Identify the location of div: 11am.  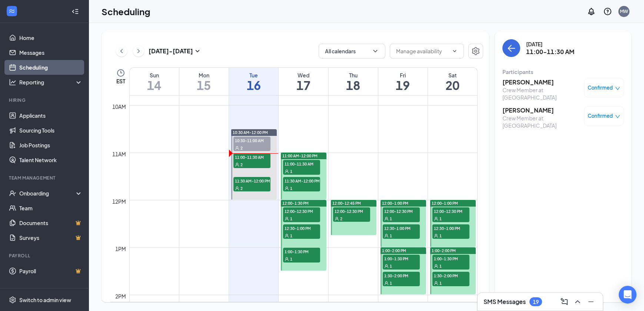
(119, 154).